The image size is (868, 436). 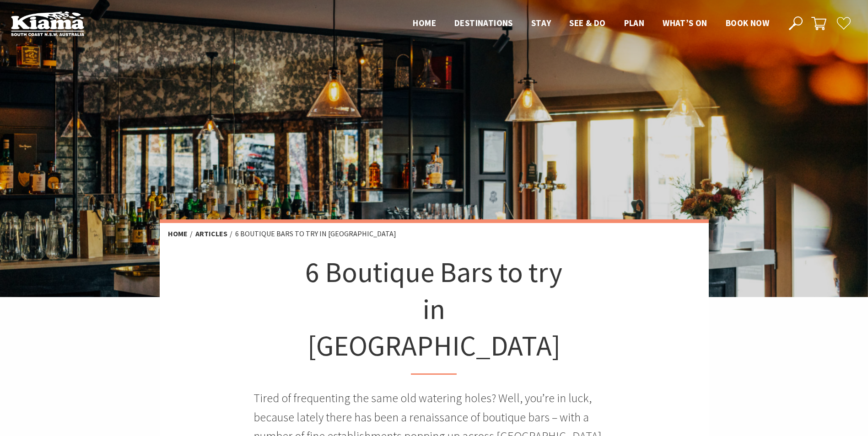 What do you see at coordinates (212, 233) in the screenshot?
I see `a: Articles` at bounding box center [212, 233].